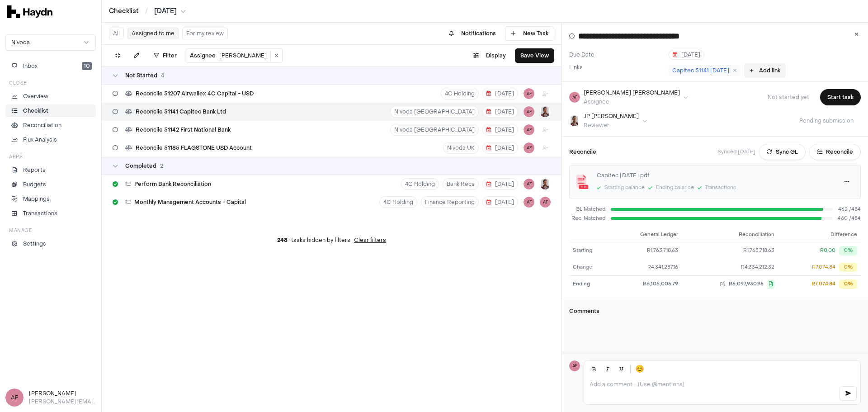  What do you see at coordinates (721, 188) in the screenshot?
I see `div: Transactions` at bounding box center [721, 188].